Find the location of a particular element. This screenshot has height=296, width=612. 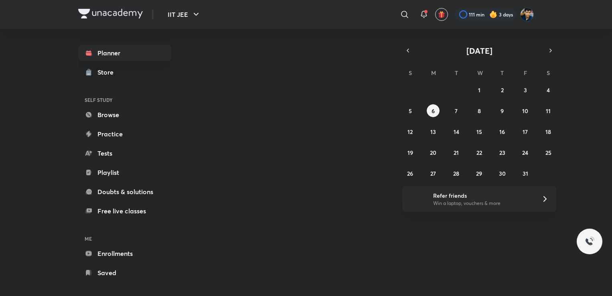

button: October 2, 2025 is located at coordinates (502, 90).